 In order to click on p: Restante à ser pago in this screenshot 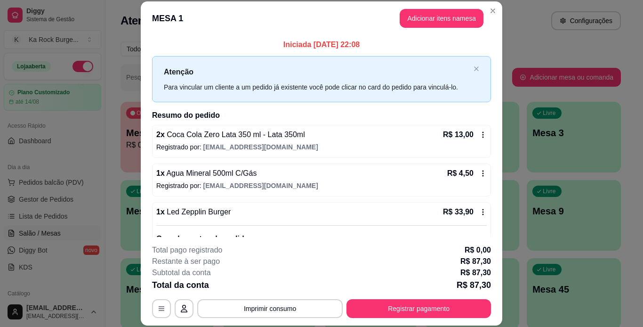, I will do `click(186, 261)`.